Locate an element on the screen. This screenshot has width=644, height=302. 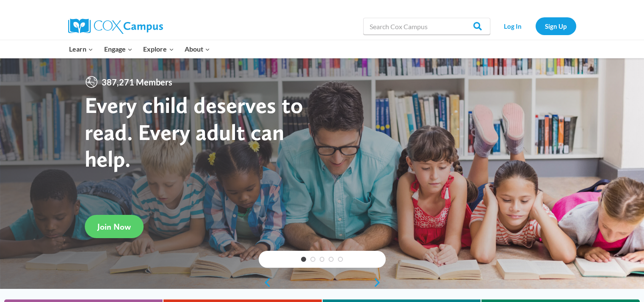
nav: Primary Navigation is located at coordinates (140, 49).